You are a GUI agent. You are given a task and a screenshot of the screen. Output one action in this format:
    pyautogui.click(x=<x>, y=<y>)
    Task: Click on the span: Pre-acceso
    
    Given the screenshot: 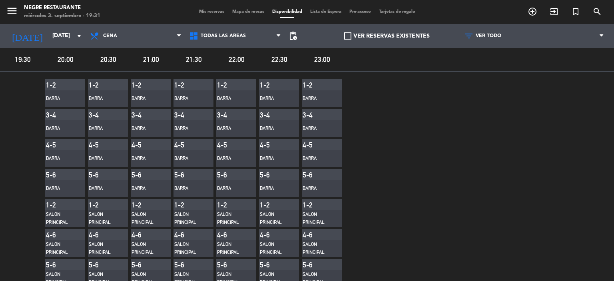 What is the action you would take?
    pyautogui.click(x=360, y=12)
    